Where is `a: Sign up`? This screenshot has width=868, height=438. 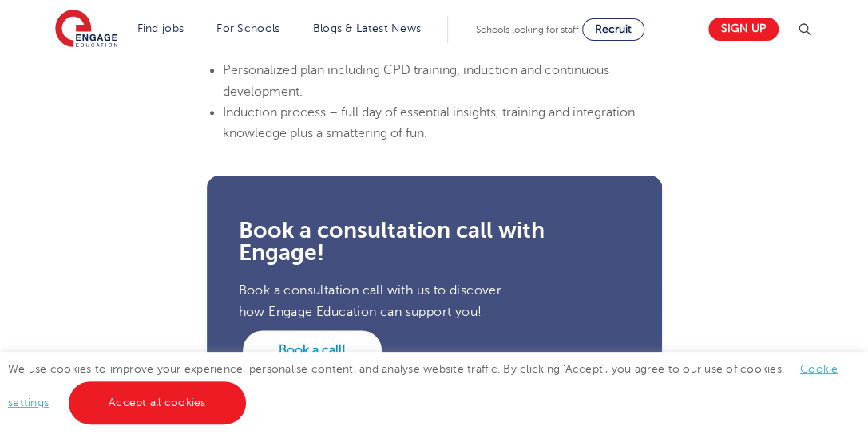 a: Sign up is located at coordinates (744, 29).